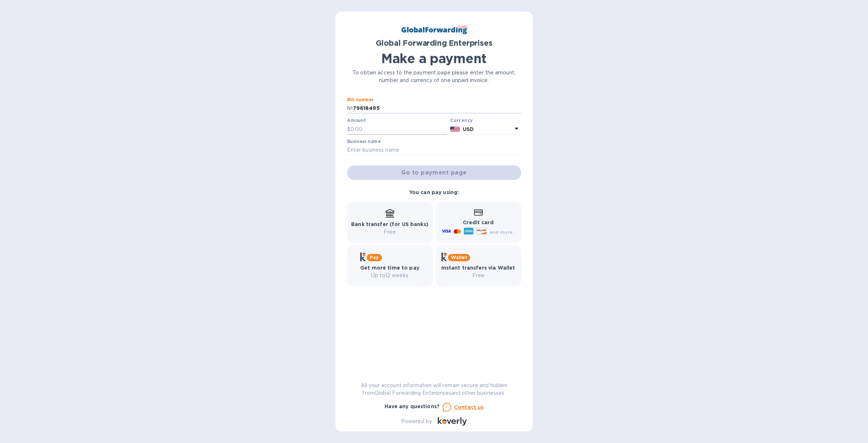 This screenshot has width=868, height=443. What do you see at coordinates (390, 224) in the screenshot?
I see `b: Bank transfer (for US banks)` at bounding box center [390, 224].